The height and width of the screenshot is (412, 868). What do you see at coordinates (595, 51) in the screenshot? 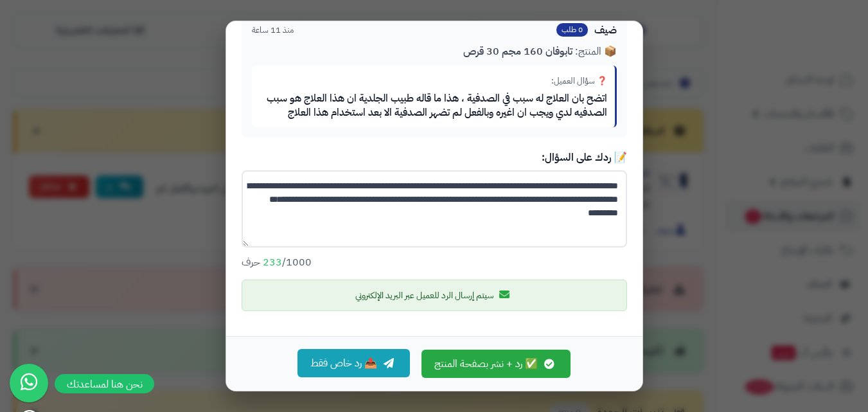
I see `span: 📦 المنتج:` at bounding box center [595, 51].